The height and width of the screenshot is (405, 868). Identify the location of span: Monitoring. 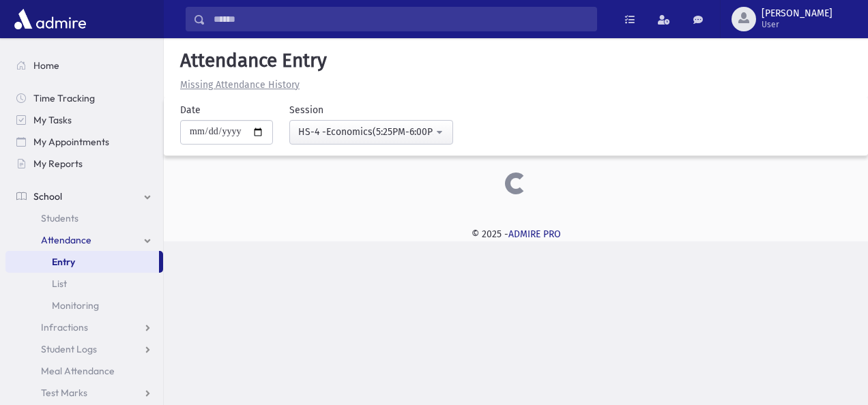
(75, 306).